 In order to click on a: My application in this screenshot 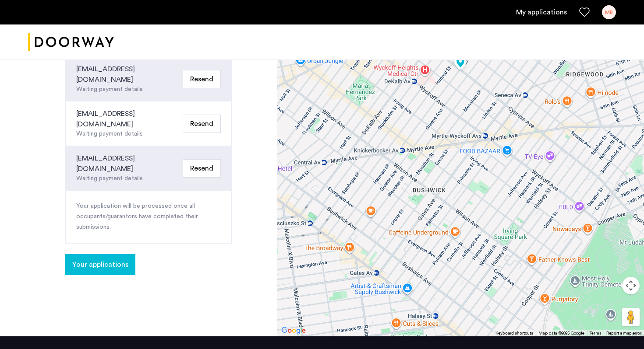, I will do `click(542, 12)`.